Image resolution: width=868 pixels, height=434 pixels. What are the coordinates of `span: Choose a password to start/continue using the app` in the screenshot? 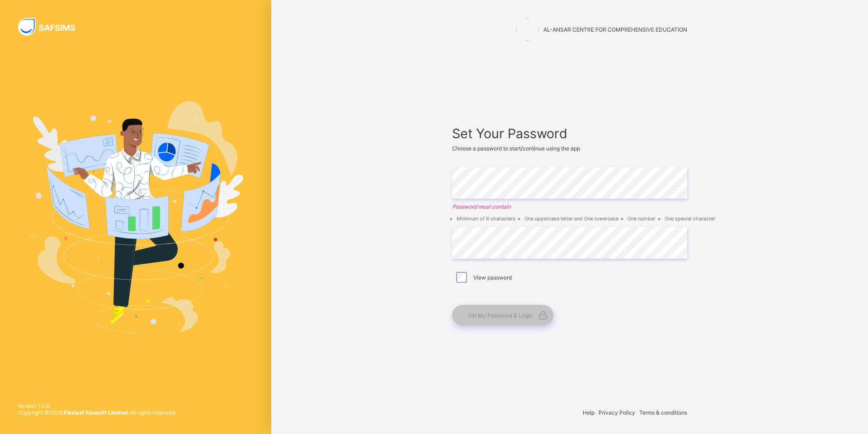 It's located at (516, 148).